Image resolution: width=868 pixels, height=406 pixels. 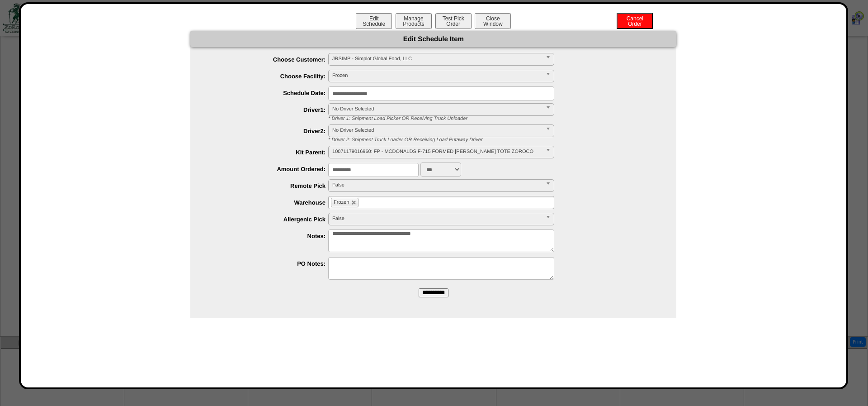 I want to click on button: EditSchedule, so click(x=374, y=21).